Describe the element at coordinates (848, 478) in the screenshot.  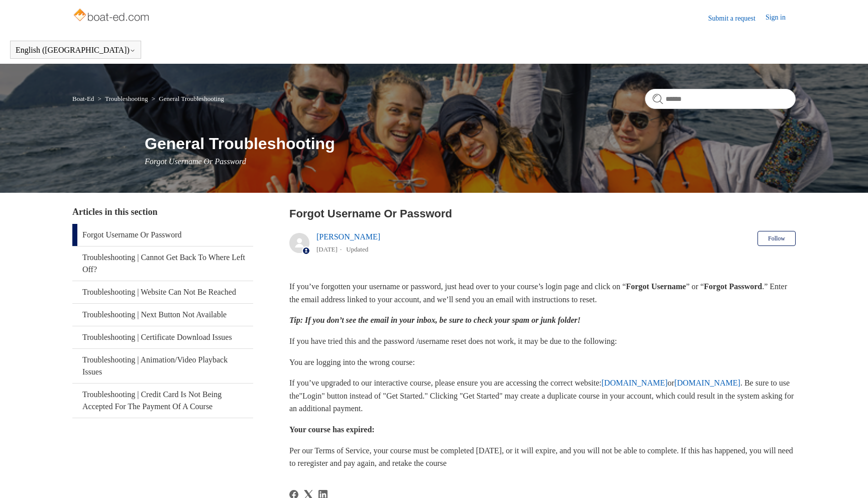
I see `div: Live chat` at that location.